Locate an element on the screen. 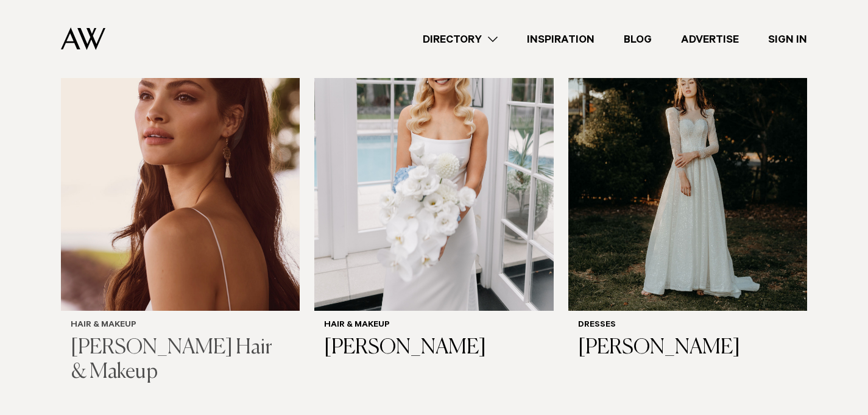 This screenshot has width=868, height=415. a: Directory is located at coordinates (460, 39).